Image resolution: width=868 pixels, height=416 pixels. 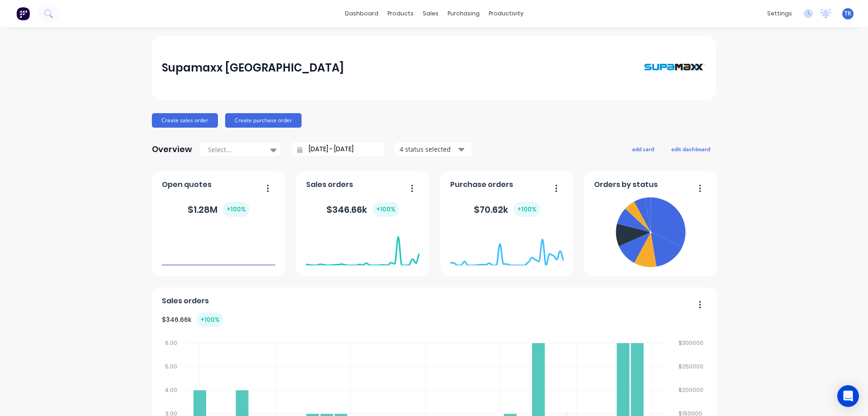 I want to click on div: 4 status selected, so click(x=428, y=149).